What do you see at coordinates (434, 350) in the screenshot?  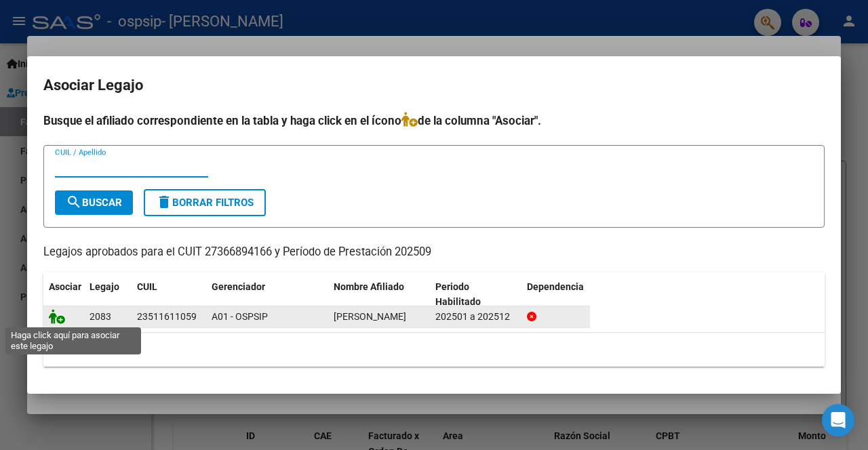 I see `div: 1 registros` at bounding box center [434, 350].